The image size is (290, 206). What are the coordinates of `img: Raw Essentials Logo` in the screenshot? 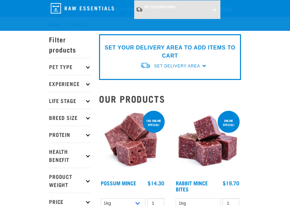 It's located at (82, 8).